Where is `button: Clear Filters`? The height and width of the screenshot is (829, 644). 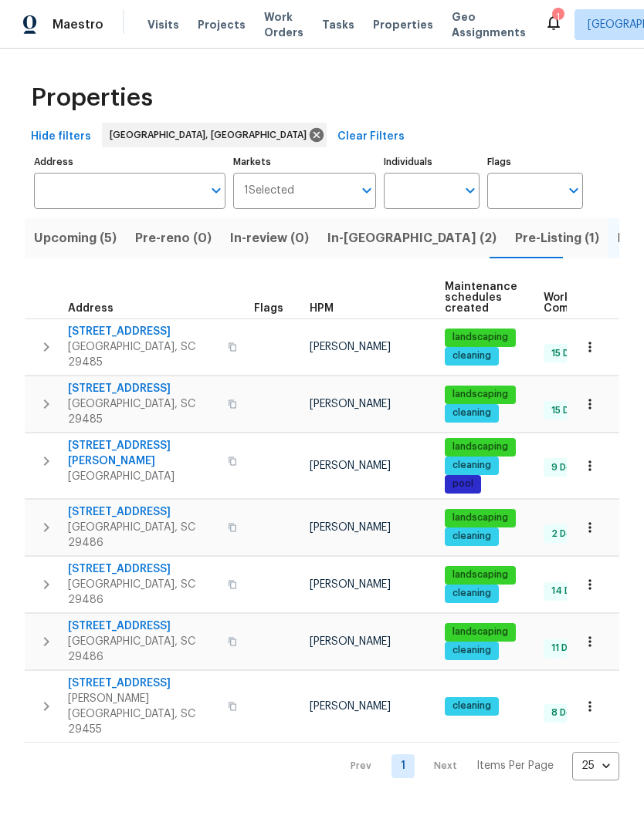
button: Clear Filters is located at coordinates (371, 136).